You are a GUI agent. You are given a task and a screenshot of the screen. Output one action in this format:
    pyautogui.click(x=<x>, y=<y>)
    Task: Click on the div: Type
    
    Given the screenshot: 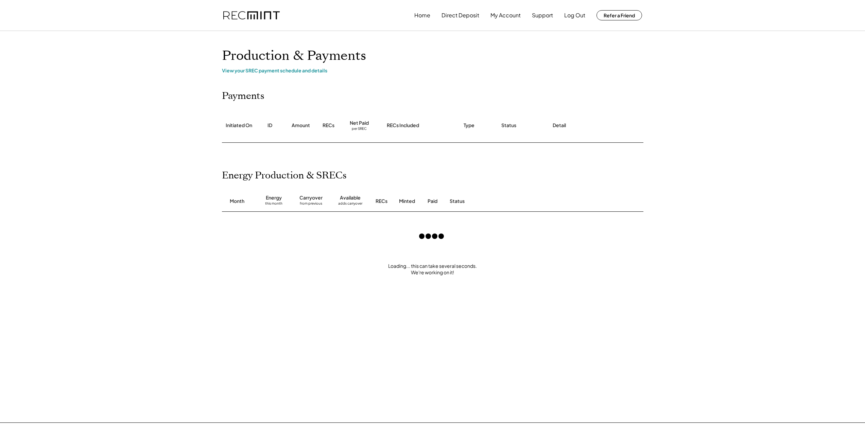 What is the action you would take?
    pyautogui.click(x=469, y=125)
    